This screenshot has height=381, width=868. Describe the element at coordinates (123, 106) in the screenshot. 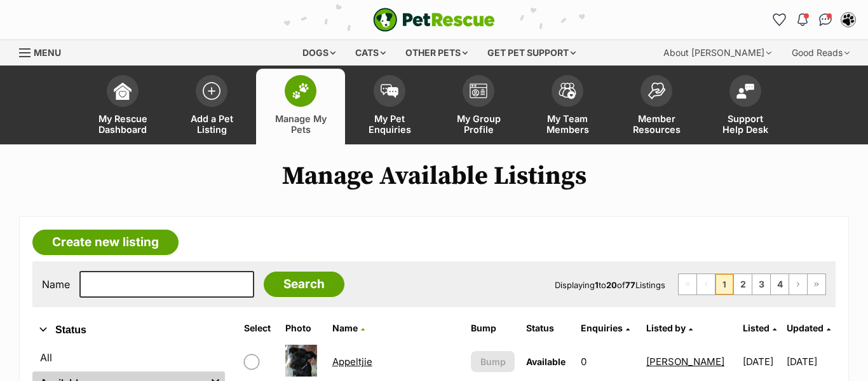

I see `a: My Rescue Dashboard` at that location.